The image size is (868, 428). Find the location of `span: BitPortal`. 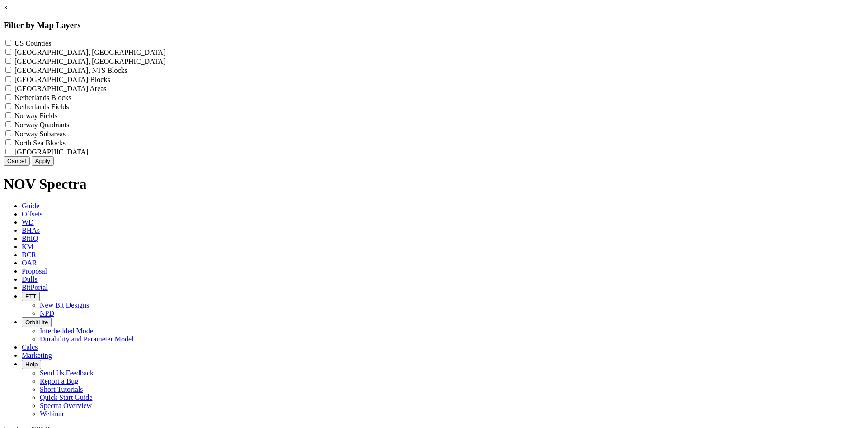

span: BitPortal is located at coordinates (35, 287).